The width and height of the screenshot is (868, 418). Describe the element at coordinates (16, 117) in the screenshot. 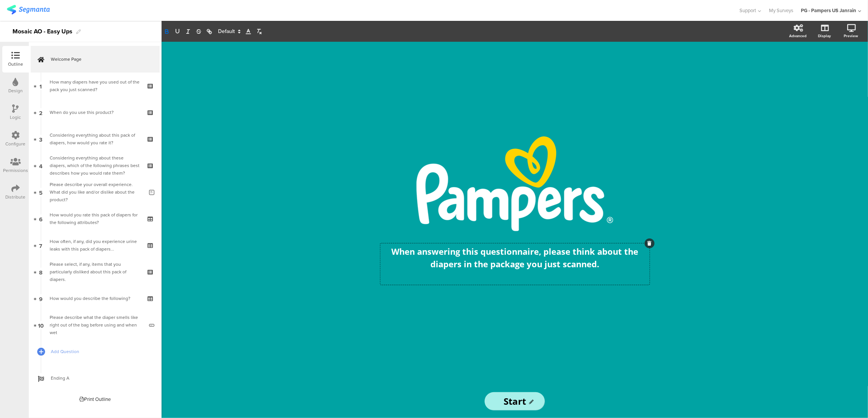

I see `div: Logic` at that location.